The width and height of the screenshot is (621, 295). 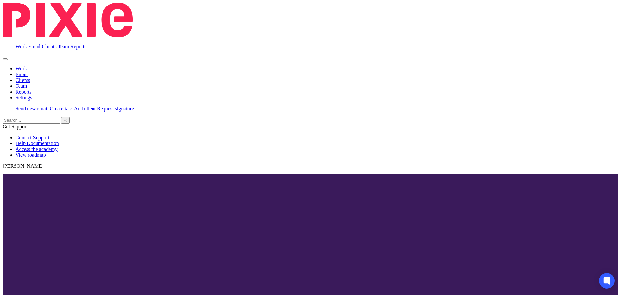 What do you see at coordinates (31, 120) in the screenshot?
I see `input: Search` at bounding box center [31, 120].